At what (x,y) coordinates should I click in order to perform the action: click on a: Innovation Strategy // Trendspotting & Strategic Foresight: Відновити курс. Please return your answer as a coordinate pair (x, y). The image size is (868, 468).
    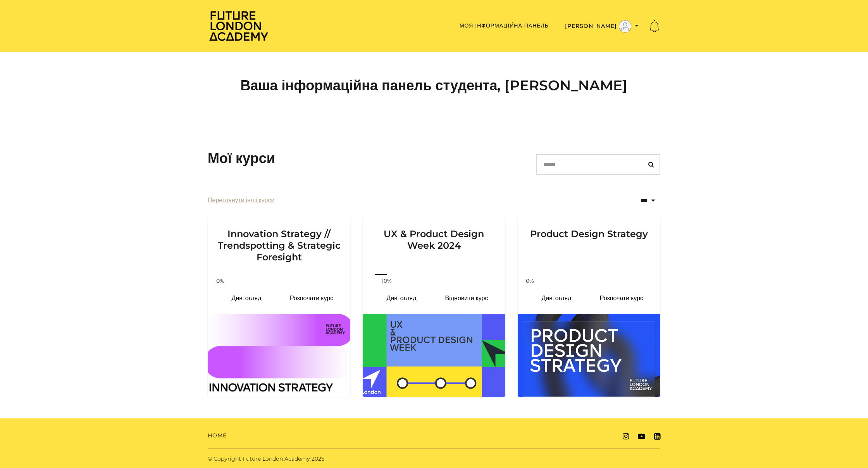
    Looking at the image, I should click on (312, 298).